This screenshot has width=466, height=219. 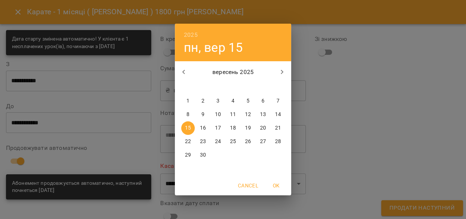 What do you see at coordinates (191, 35) in the screenshot?
I see `button: 2025` at bounding box center [191, 35].